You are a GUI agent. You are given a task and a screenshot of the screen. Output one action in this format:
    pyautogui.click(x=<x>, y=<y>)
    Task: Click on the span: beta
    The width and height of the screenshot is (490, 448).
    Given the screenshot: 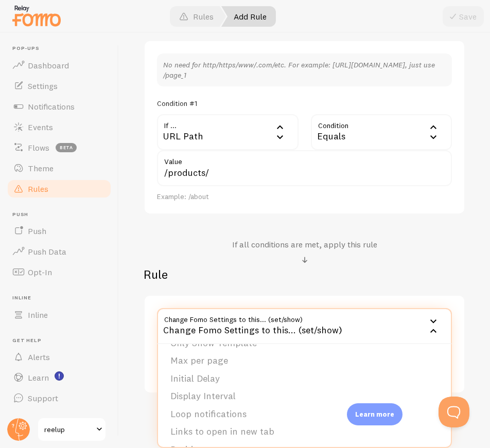 What is the action you would take?
    pyautogui.click(x=66, y=147)
    